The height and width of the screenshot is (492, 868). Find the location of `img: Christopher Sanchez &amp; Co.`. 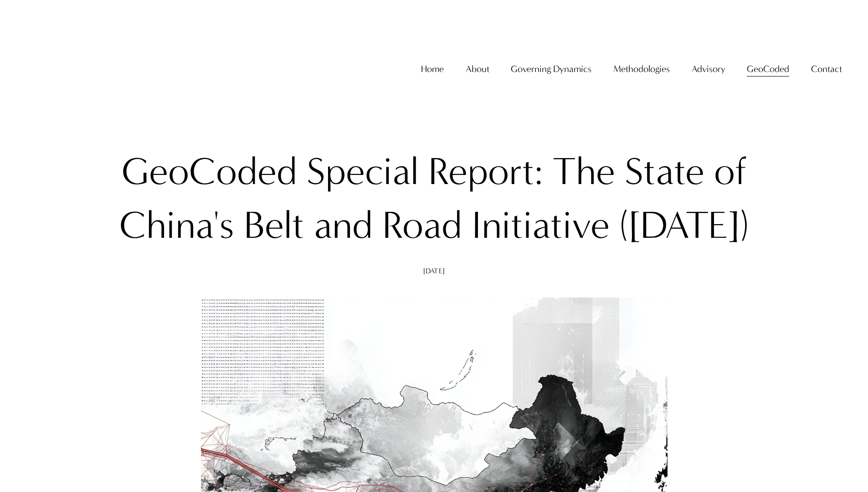

img: Christopher Sanchez &amp; Co. is located at coordinates (68, 69).